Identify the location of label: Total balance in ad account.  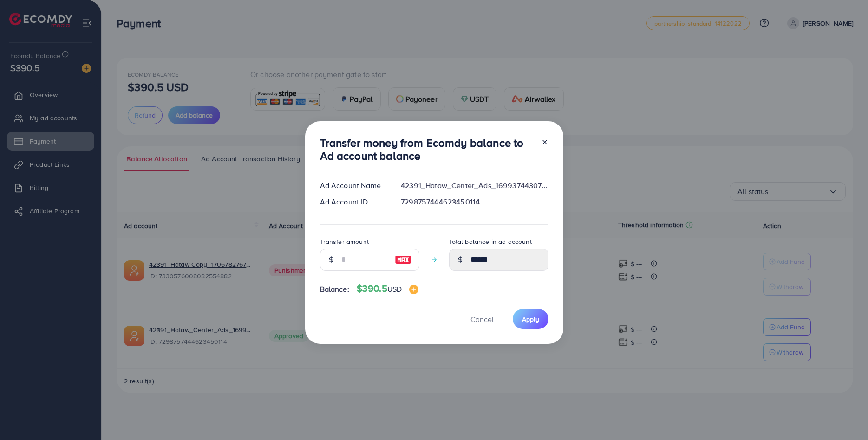
(490, 242).